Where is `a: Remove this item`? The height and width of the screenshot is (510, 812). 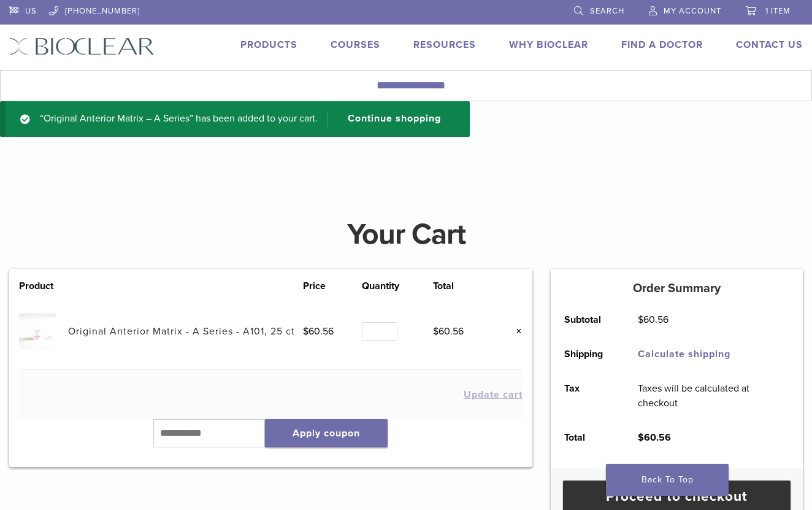
a: Remove this item is located at coordinates (515, 332).